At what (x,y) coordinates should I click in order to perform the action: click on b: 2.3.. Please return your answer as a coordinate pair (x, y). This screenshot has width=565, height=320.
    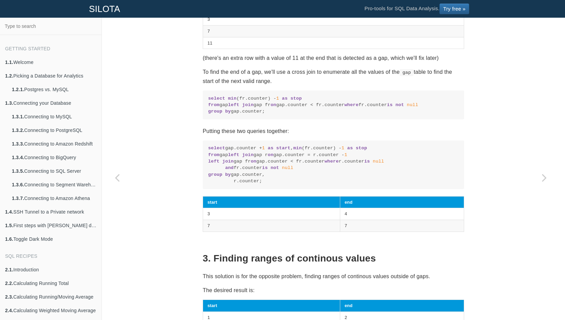
    Looking at the image, I should click on (9, 297).